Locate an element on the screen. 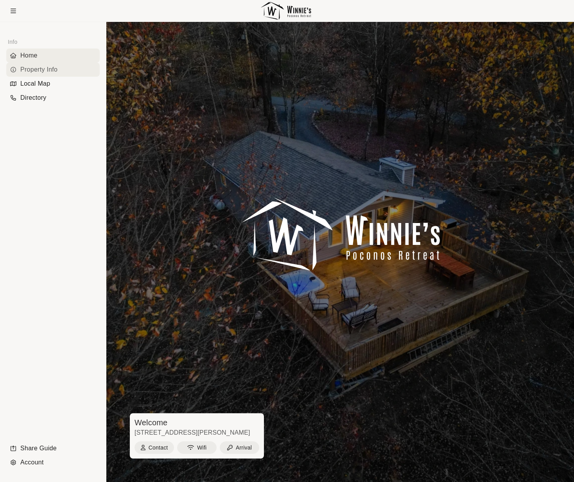 The width and height of the screenshot is (574, 482). button: Arrival is located at coordinates (239, 448).